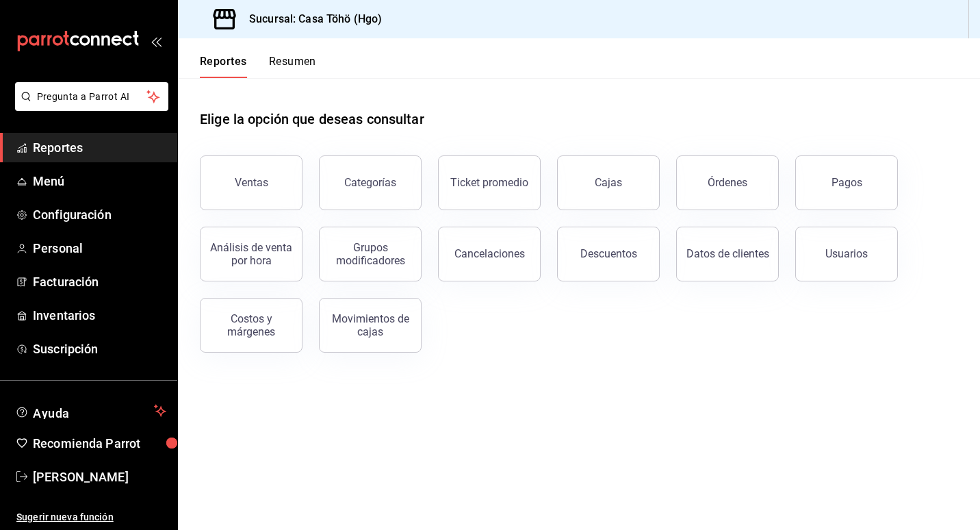  What do you see at coordinates (371, 254) in the screenshot?
I see `div: Grupos modificadores` at bounding box center [371, 254].